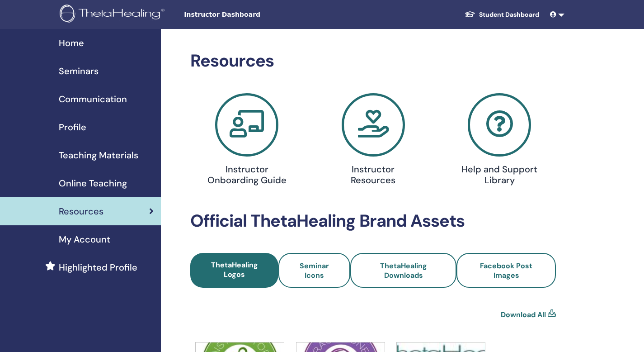 The image size is (644, 352). I want to click on a: ThetaHealing Logos, so click(234, 269).